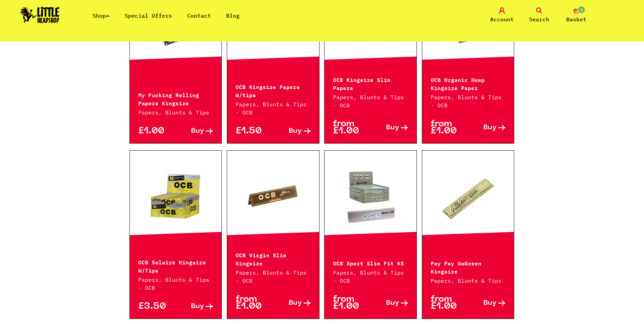 The image size is (644, 324). What do you see at coordinates (273, 258) in the screenshot?
I see `p: OCB Virgin Slim Kingsize` at bounding box center [273, 258].